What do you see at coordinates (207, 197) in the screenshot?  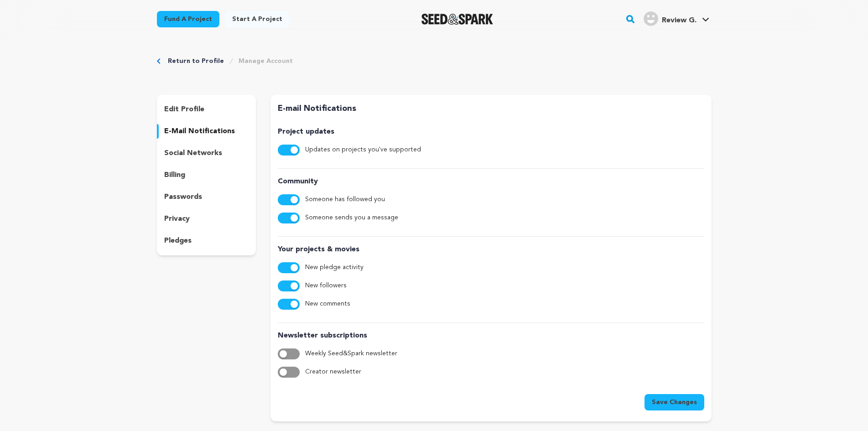 I see `button: passwords` at bounding box center [207, 197].